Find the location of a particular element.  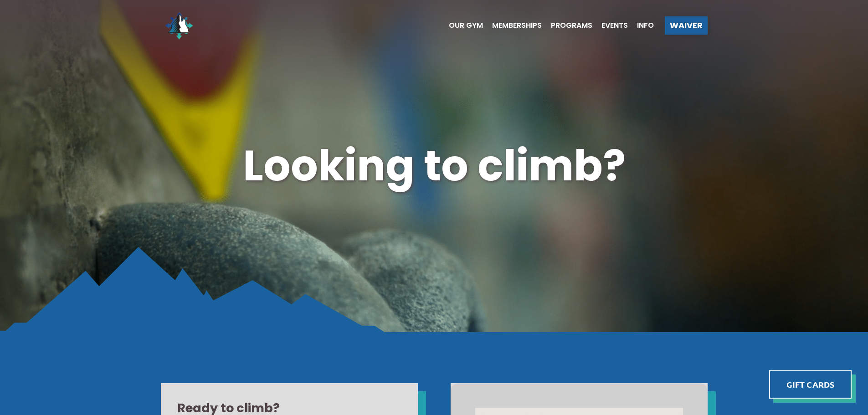

span: Our Gym is located at coordinates (465, 25).